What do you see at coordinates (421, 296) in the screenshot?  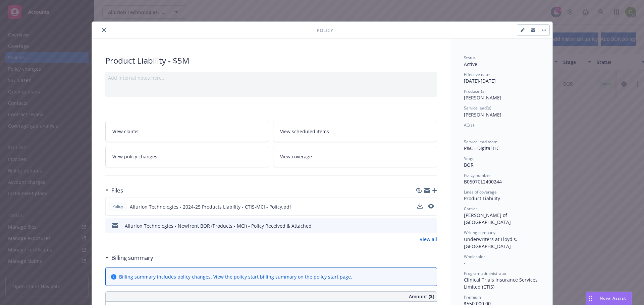 I see `span: Amount ($)` at bounding box center [421, 296].